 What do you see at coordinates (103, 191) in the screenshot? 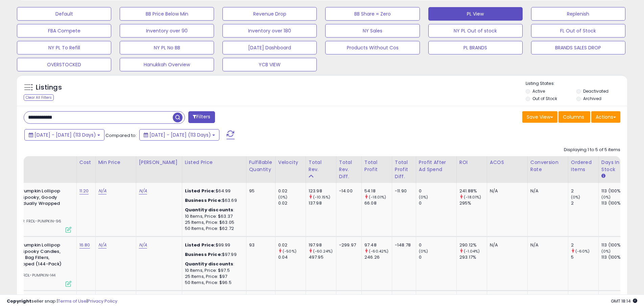
I see `a: N/A` at bounding box center [103, 191].